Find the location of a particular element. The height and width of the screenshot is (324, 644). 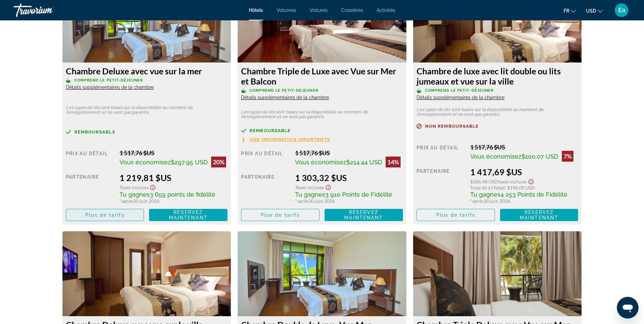

span: $100.07 USD is located at coordinates (540, 156).